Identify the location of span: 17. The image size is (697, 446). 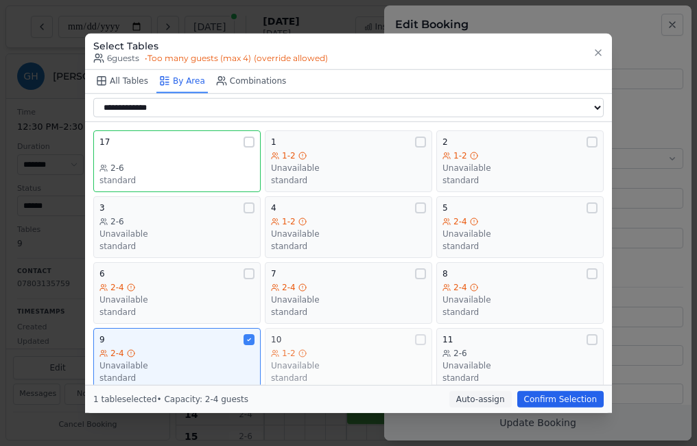
(104, 142).